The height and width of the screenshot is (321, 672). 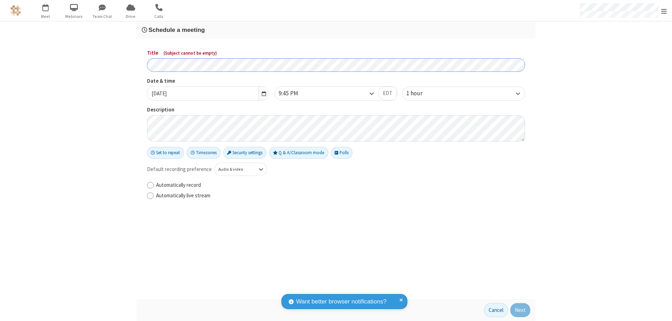 I want to click on div: Audio & video, so click(x=235, y=169).